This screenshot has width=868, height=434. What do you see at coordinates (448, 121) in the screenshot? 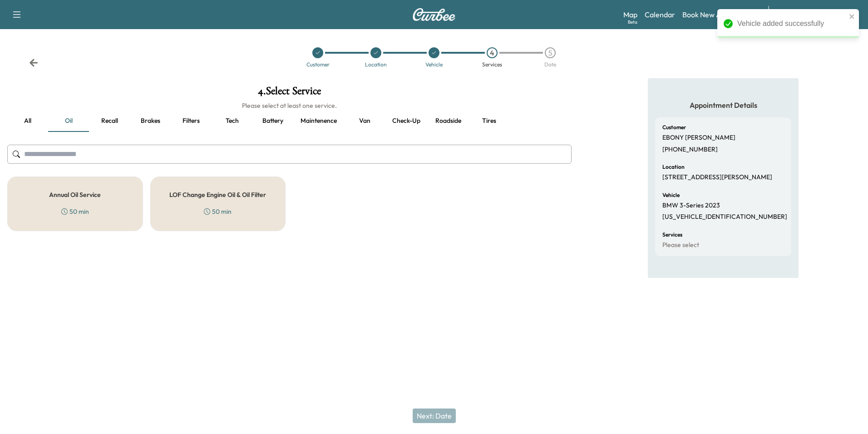
I see `button: Roadside` at bounding box center [448, 121].